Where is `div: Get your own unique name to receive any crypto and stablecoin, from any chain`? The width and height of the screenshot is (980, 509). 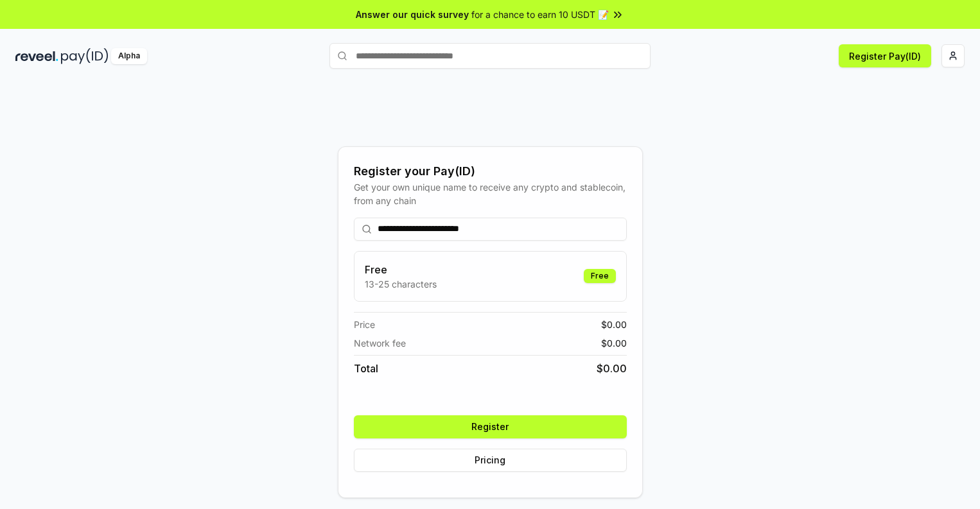 div: Get your own unique name to receive any crypto and stablecoin, from any chain is located at coordinates (490, 194).